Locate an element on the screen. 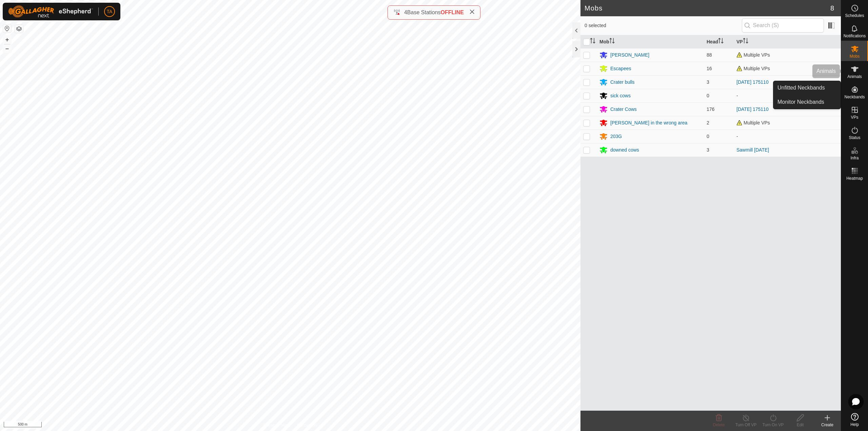 The image size is (868, 431). span: Monitor Neckbands is located at coordinates (801, 102).